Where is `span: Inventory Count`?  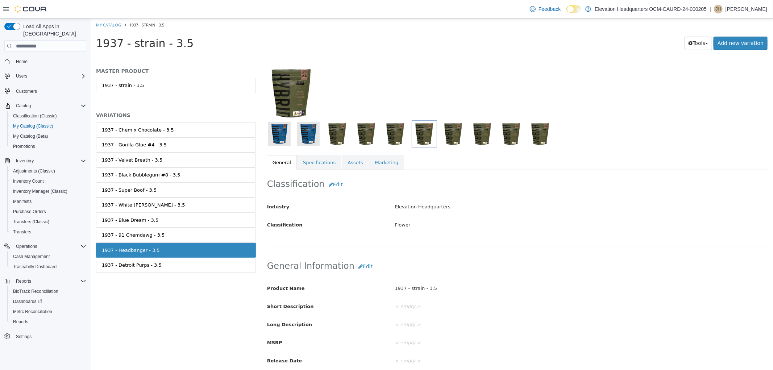
span: Inventory Count is located at coordinates (28, 181).